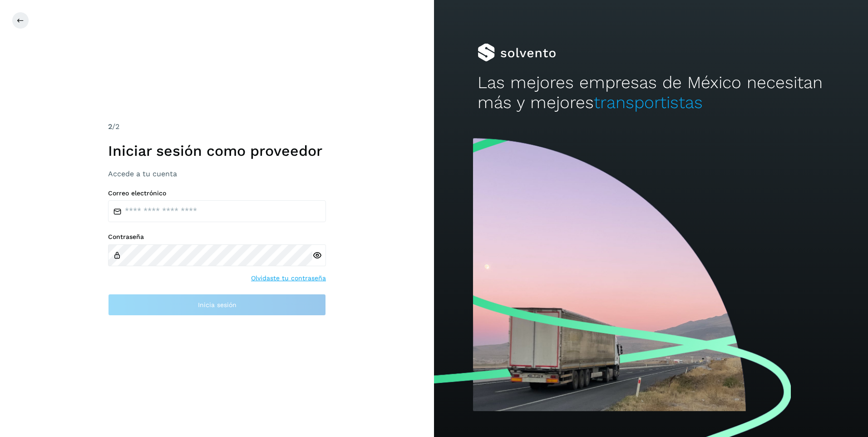 Image resolution: width=868 pixels, height=437 pixels. Describe the element at coordinates (217, 193) in the screenshot. I see `label: Correo electrónico` at that location.